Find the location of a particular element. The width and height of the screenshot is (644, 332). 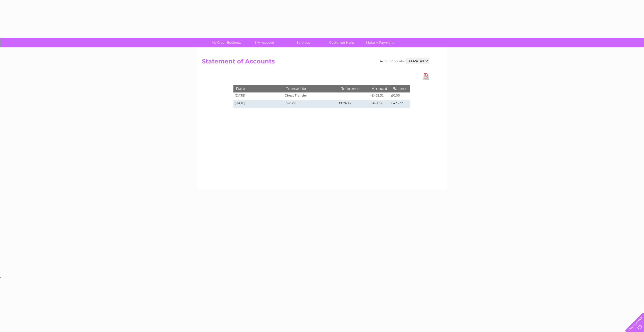

a: Customer Help is located at coordinates (341, 42).